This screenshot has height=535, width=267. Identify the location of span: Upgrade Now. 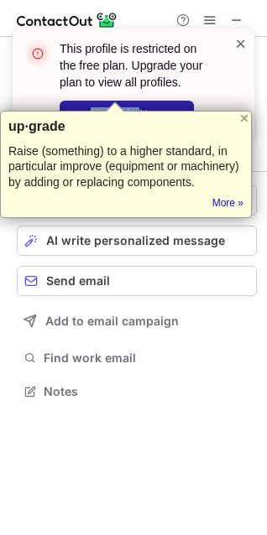
(127, 114).